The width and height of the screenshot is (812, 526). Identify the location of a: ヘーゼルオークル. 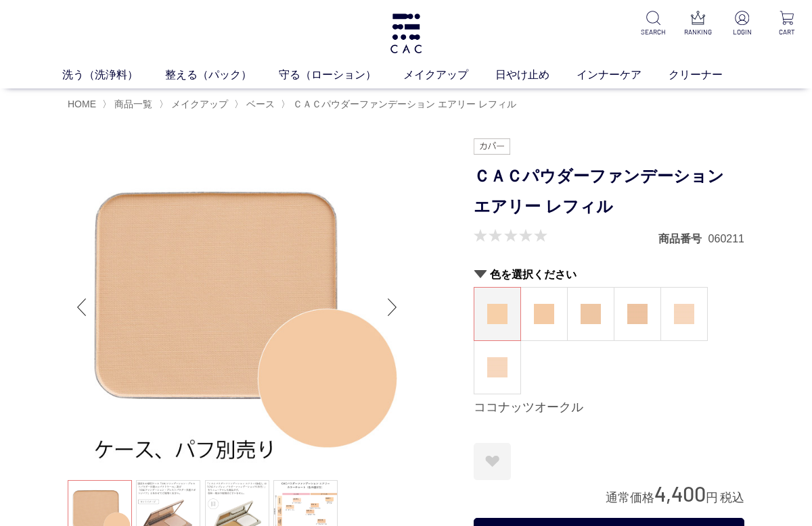
(590, 314).